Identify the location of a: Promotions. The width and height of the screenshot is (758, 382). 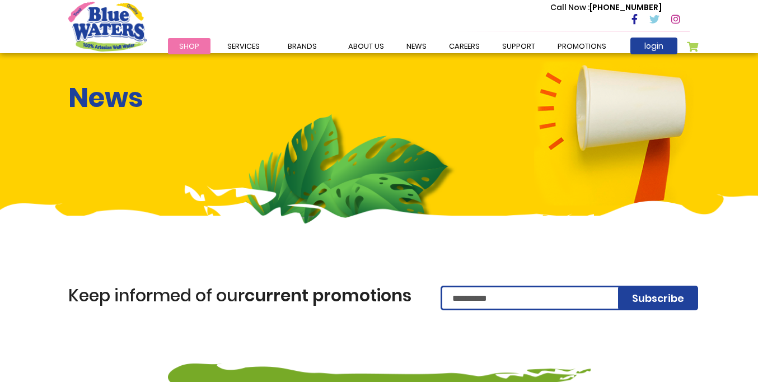
(582, 46).